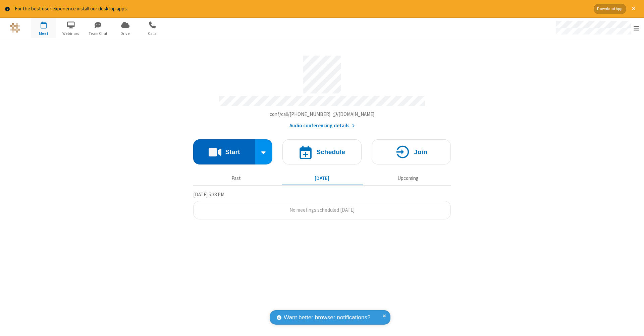 Image resolution: width=644 pixels, height=336 pixels. I want to click on h4: Join, so click(420, 152).